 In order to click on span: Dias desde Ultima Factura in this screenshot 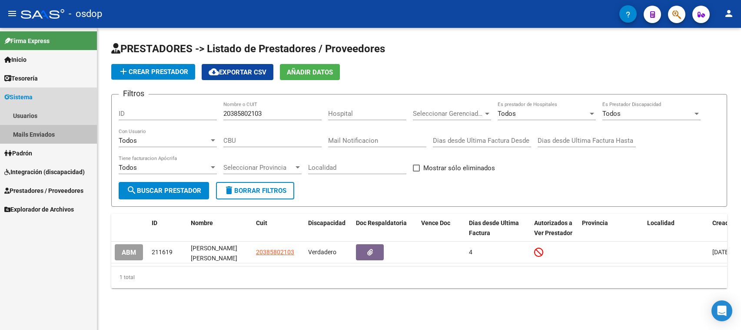, I will do `click(494, 227)`.